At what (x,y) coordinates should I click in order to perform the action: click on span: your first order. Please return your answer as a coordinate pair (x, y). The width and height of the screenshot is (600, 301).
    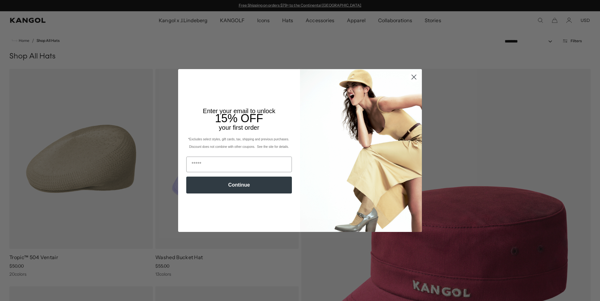
    Looking at the image, I should click on (239, 127).